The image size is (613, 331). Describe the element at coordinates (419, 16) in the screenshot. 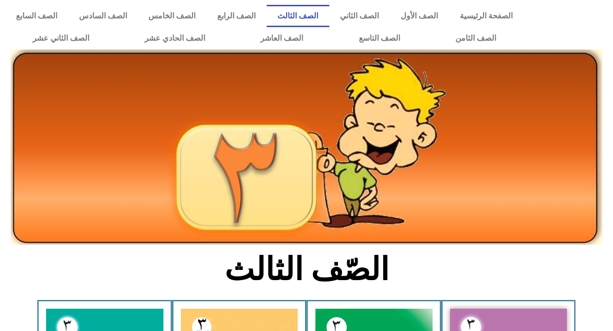

I see `a: الصف الأول` at that location.